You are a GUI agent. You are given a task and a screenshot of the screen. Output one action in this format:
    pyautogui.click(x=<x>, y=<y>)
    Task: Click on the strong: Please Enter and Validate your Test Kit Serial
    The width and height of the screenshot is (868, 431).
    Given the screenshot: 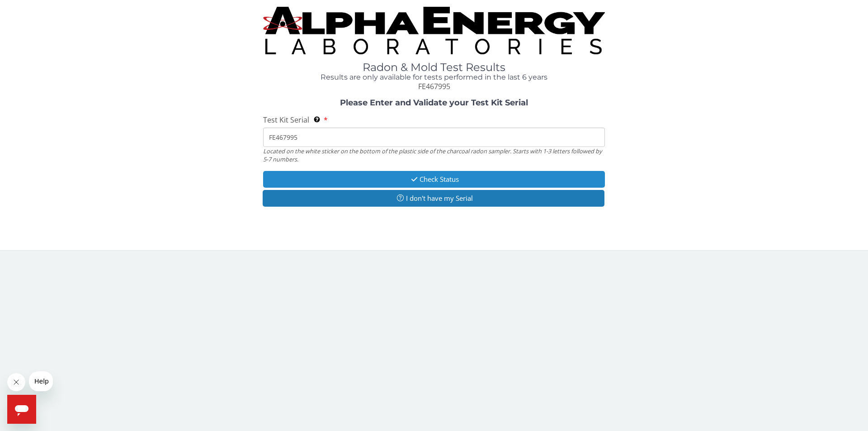 What is the action you would take?
    pyautogui.click(x=434, y=102)
    